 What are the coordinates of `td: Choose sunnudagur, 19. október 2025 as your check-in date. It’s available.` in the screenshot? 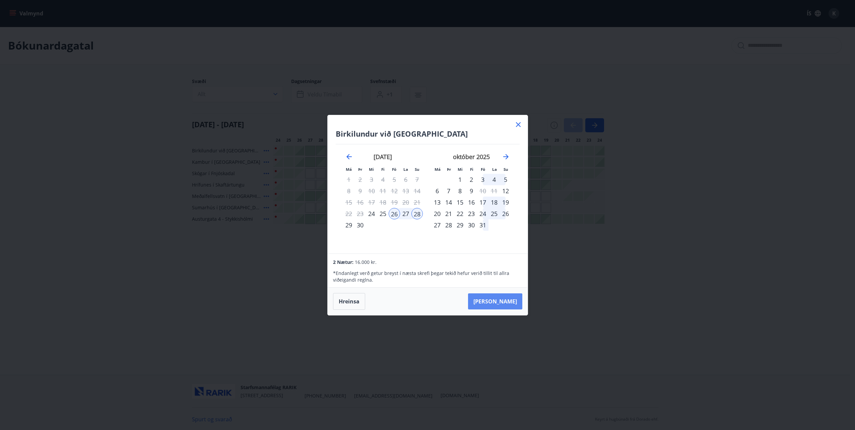 It's located at (506, 202).